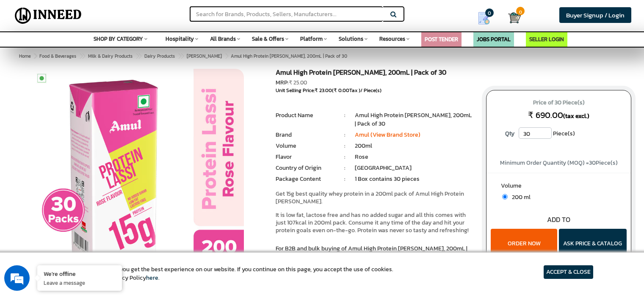 Image resolution: width=644 pixels, height=295 pixels. I want to click on div: MRP:, so click(375, 83).